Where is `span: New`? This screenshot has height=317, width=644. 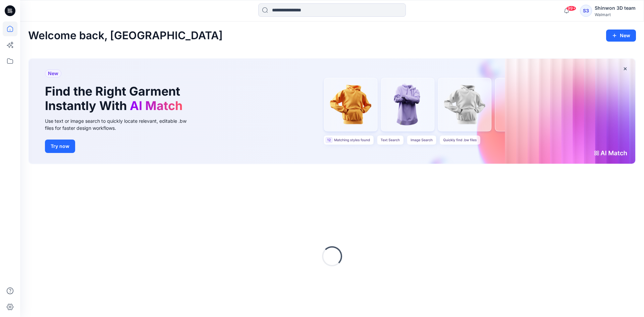
span: New is located at coordinates (53, 73).